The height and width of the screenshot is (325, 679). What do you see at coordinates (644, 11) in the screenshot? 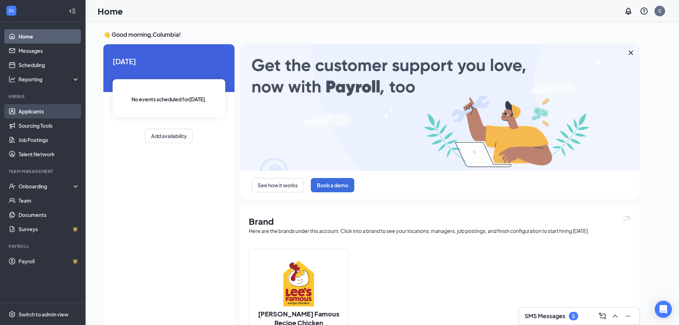
I see `svg: QuestionInfo` at bounding box center [644, 11].